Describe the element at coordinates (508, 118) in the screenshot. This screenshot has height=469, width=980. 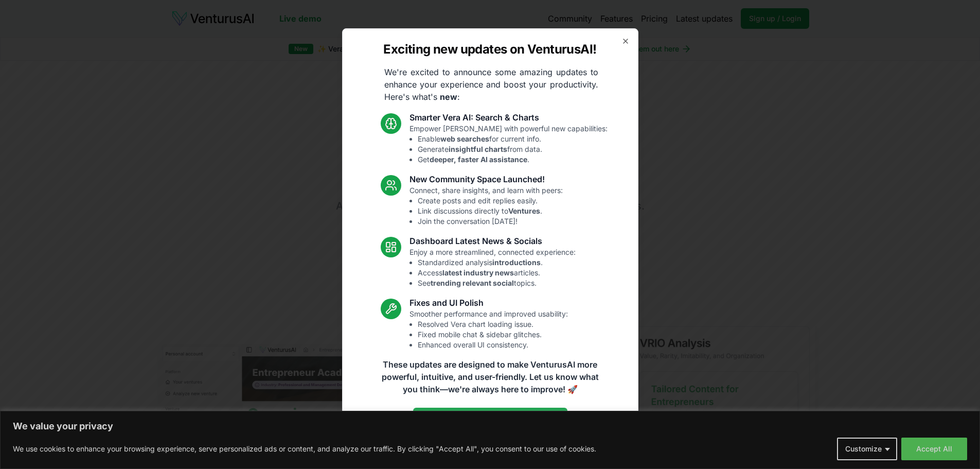
I see `h3: Smarter Vera AI: Search & Charts` at that location.